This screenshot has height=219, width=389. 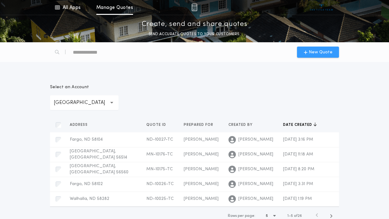 What do you see at coordinates (160, 169) in the screenshot?
I see `span: MN-10175-TC` at bounding box center [160, 169].